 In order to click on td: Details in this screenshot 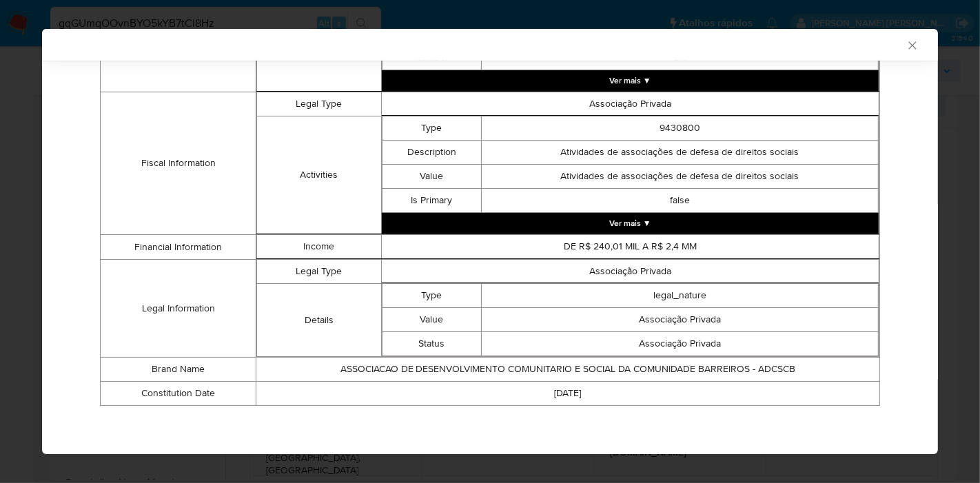, I will do `click(319, 320)`.